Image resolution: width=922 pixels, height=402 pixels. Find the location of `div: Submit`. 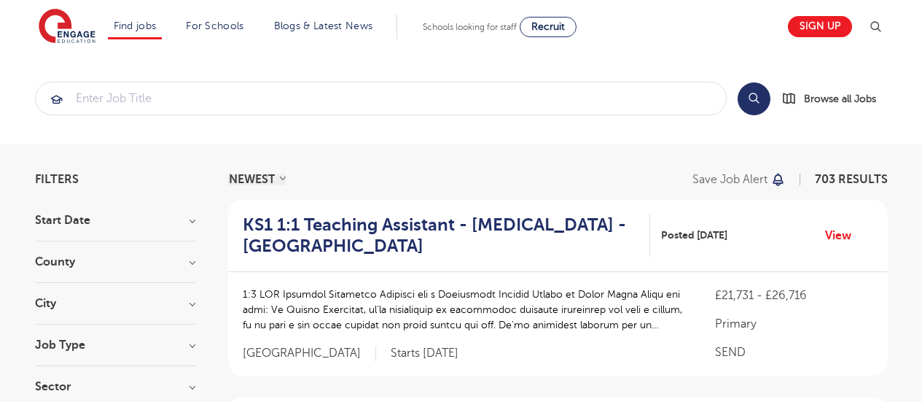

div: Submit is located at coordinates (380, 98).